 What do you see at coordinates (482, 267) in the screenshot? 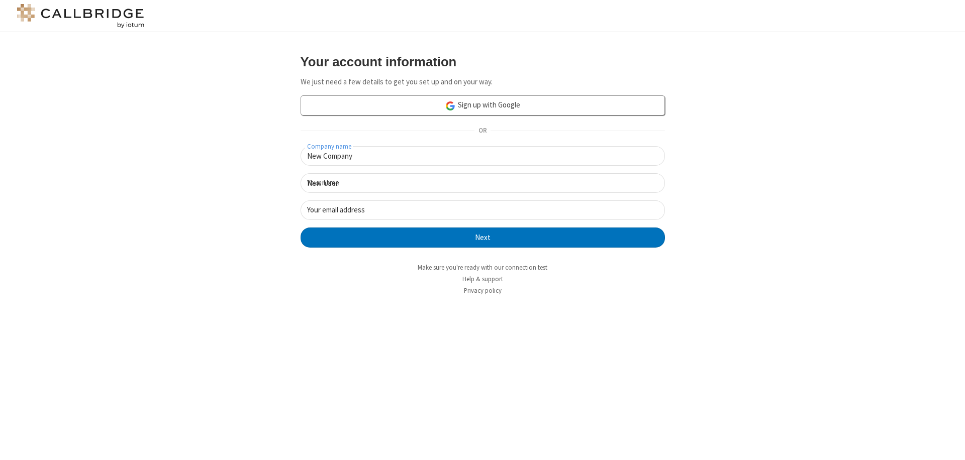
I see `a: Make sure you're ready with our connection test` at bounding box center [482, 267].